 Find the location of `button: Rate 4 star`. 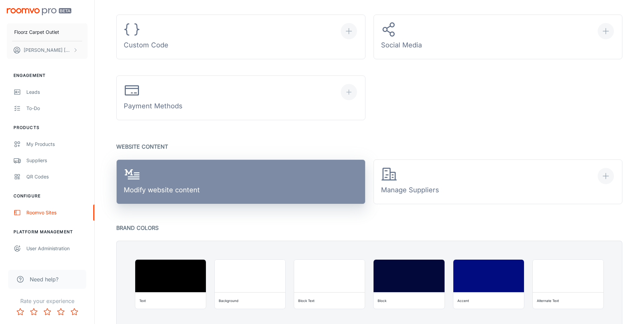

button: Rate 4 star is located at coordinates (61, 312).